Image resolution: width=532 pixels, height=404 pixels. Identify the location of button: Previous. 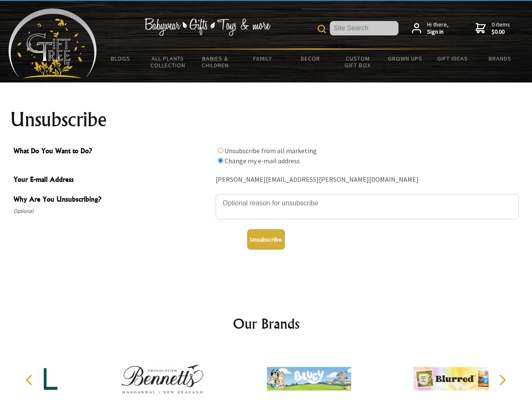
(30, 380).